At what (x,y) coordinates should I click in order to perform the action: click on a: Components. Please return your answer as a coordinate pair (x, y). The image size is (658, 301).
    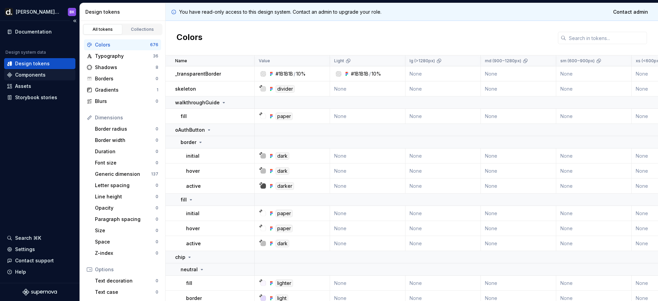
    Looking at the image, I should click on (40, 75).